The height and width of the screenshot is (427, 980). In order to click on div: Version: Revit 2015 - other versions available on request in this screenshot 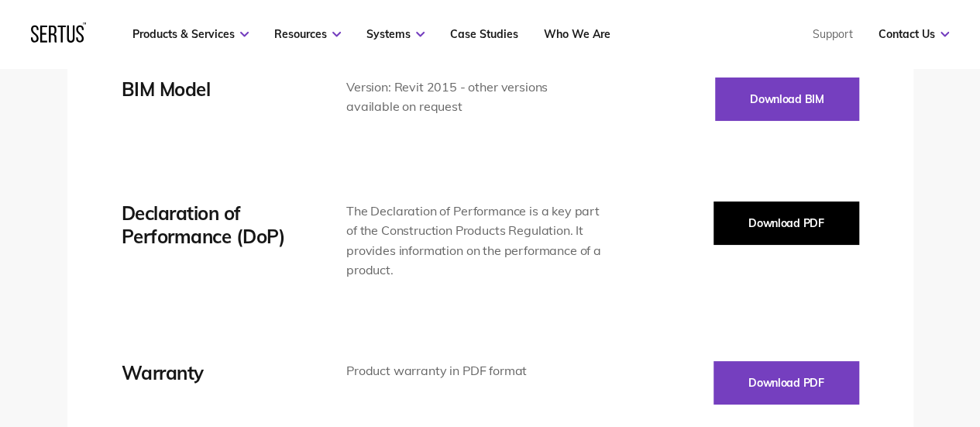, I will do `click(474, 97)`.